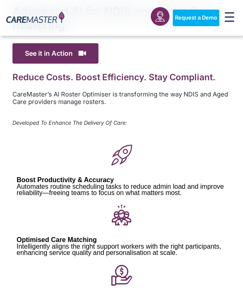 This screenshot has width=243, height=294. I want to click on span: Intelligently aligns the right support workers with the right participants, enhancing service qua..., so click(119, 249).